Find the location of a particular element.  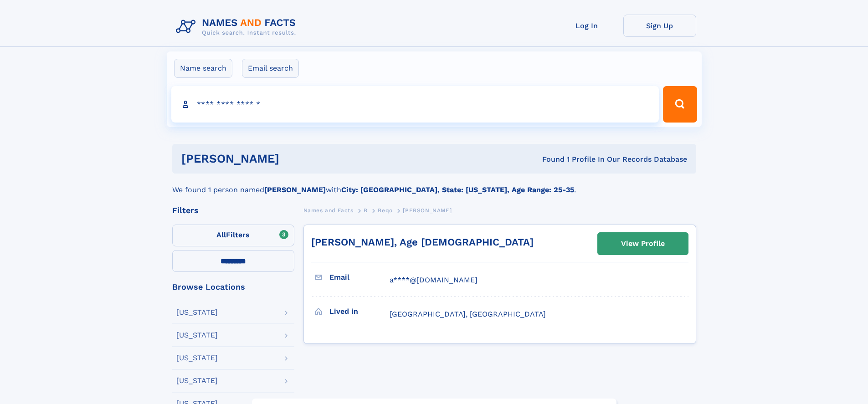

div: Filters is located at coordinates (233, 211).